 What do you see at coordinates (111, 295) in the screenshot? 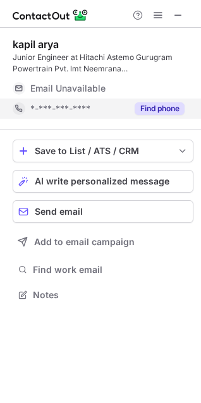
I see `span: Notes` at bounding box center [111, 295].